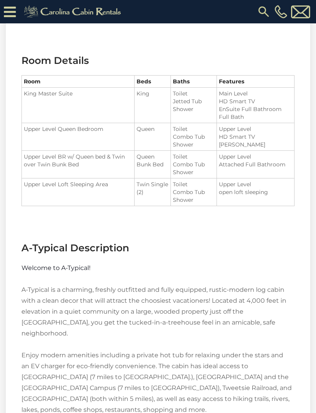 This screenshot has height=413, width=316. What do you see at coordinates (193, 101) in the screenshot?
I see `li: Jetted Tub` at bounding box center [193, 101].